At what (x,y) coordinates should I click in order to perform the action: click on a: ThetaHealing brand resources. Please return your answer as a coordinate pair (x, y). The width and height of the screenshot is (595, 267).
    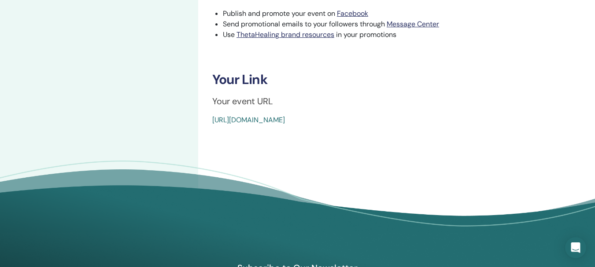
    Looking at the image, I should click on (285, 34).